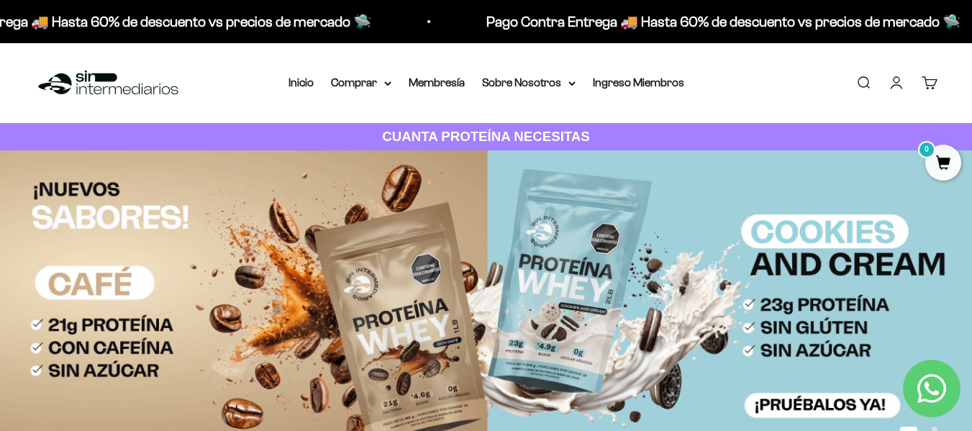  I want to click on p: Pago Contra Entrega 🚚 Hasta 60% de descuento vs precios de mercado 🛸, so click(714, 22).